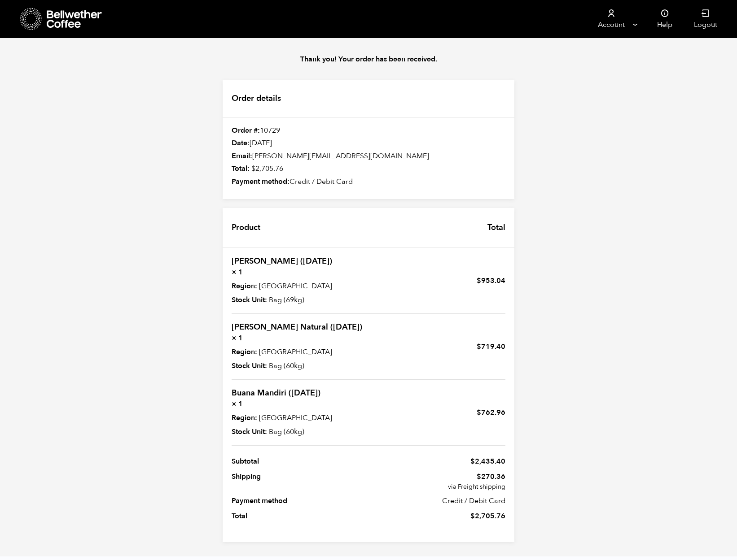 This screenshot has height=560, width=737. I want to click on bdi: 2,705.76, so click(267, 169).